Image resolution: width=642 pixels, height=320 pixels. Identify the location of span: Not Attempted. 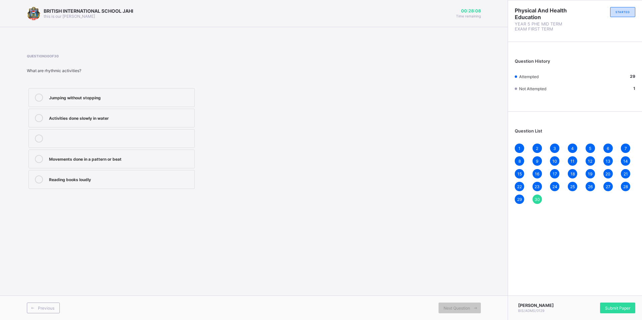
(532, 89).